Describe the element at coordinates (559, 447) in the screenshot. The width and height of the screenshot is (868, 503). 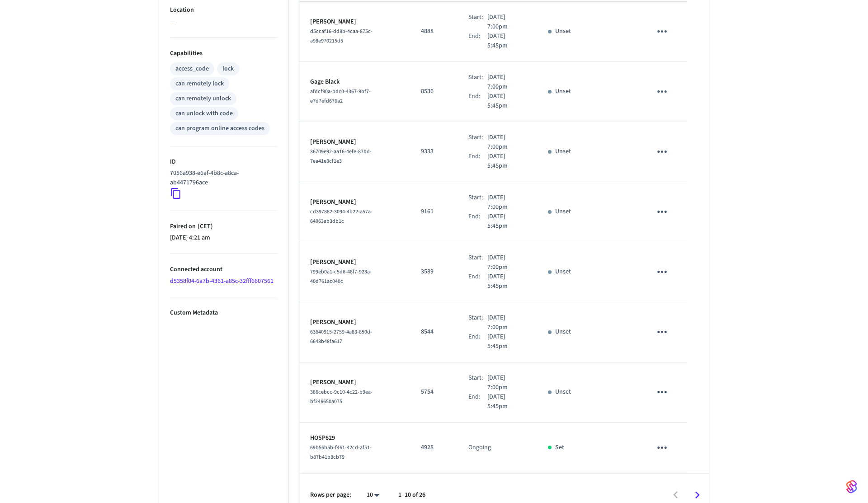
I see `p: Set` at that location.